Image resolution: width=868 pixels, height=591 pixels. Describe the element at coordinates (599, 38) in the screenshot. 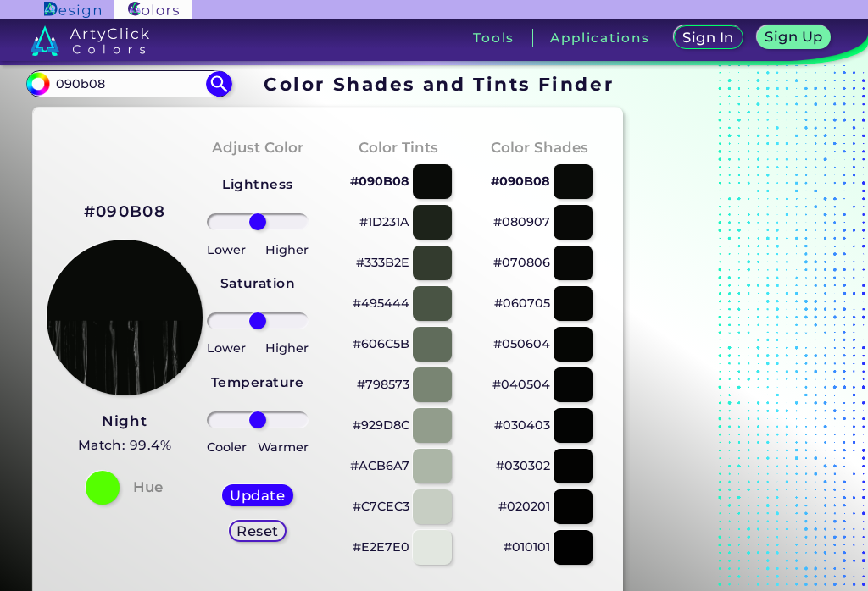

I see `h3: Applications` at that location.